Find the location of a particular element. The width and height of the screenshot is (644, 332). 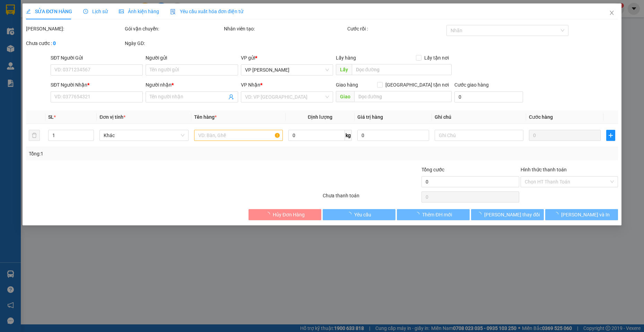

button: Hủy Đơn Hàng is located at coordinates (285, 215).